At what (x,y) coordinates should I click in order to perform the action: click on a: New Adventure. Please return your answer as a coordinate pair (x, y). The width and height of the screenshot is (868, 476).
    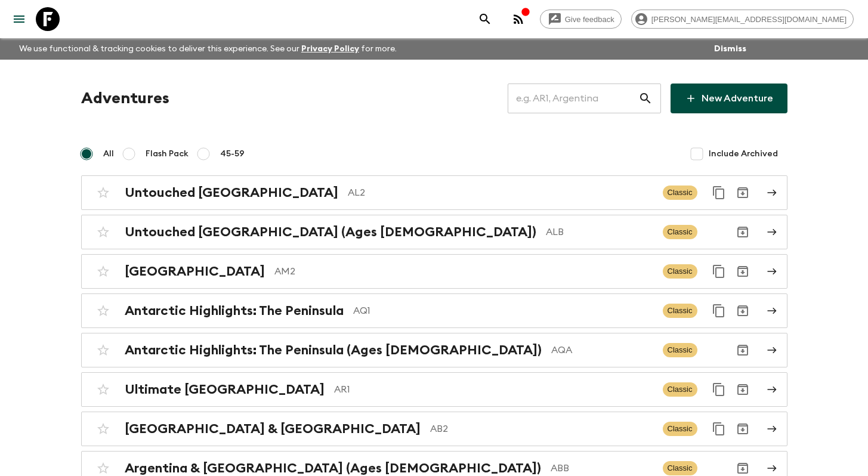
    Looking at the image, I should click on (729, 99).